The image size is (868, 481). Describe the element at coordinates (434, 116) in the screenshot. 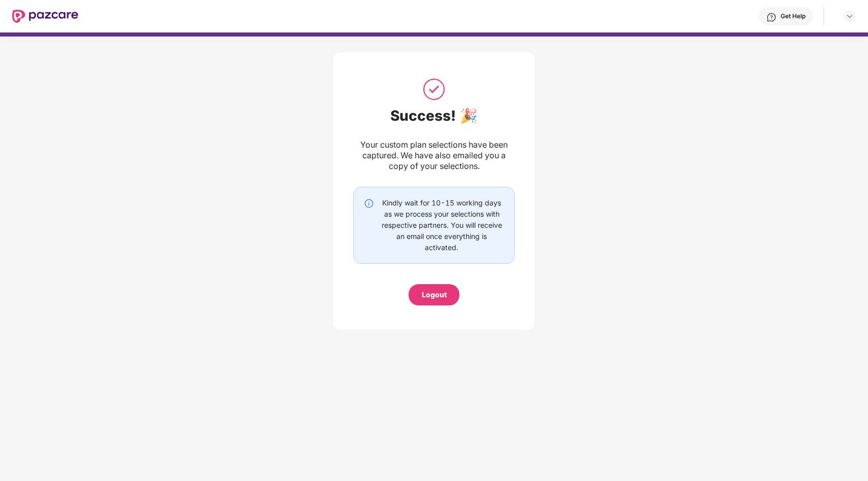

I see `div: Success! 🎉` at that location.